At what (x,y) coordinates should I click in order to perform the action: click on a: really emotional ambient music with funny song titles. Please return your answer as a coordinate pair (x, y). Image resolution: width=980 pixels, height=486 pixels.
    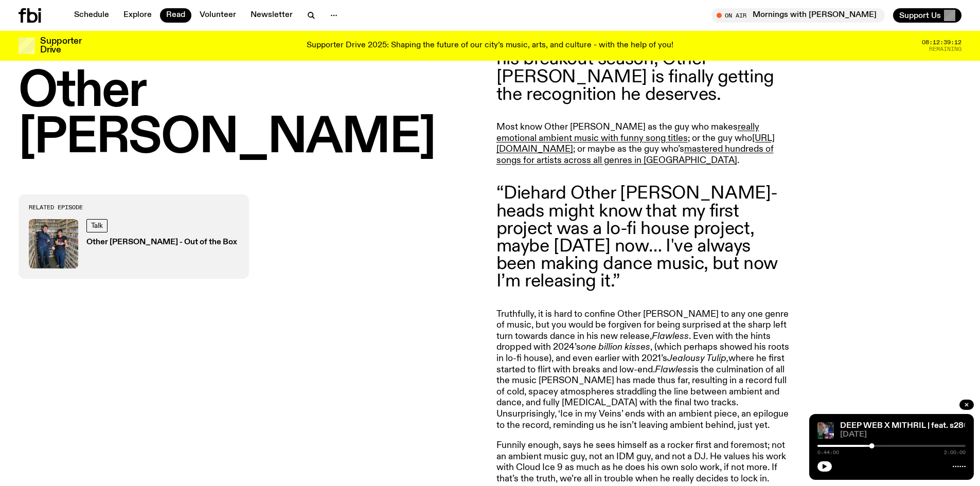
    Looking at the image, I should click on (627, 133).